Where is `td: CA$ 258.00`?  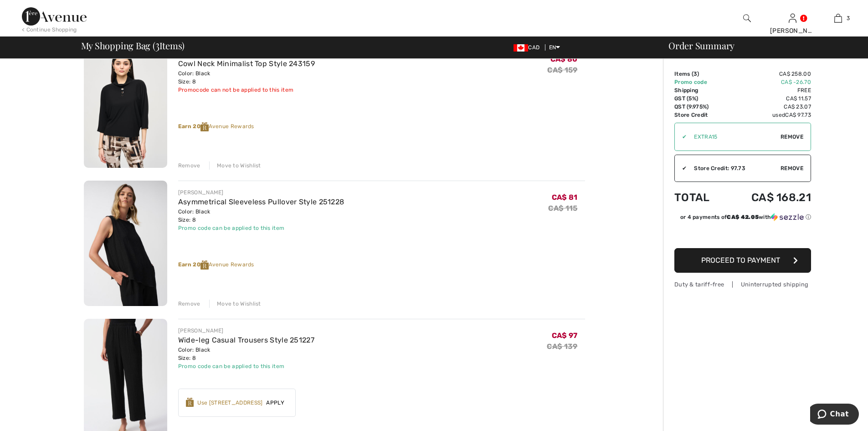 td: CA$ 258.00 is located at coordinates (768, 74).